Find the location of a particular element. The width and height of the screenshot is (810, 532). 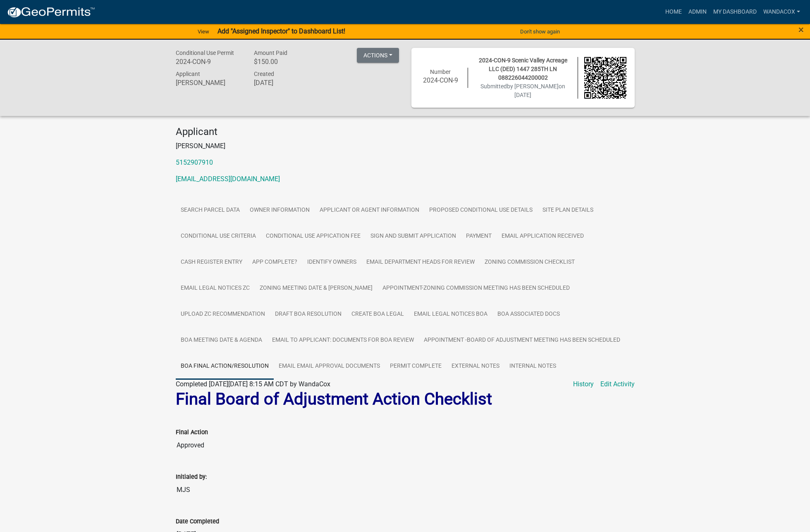

a: Email department heads for review is located at coordinates (420, 262).